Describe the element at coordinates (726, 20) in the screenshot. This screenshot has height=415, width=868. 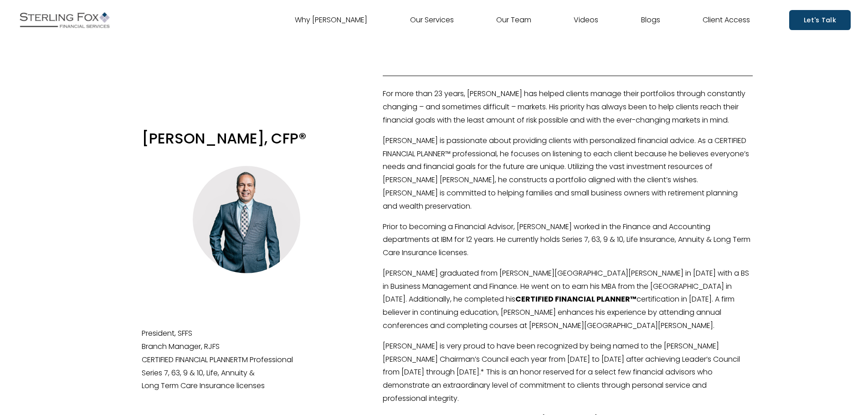
I see `a: Client Access` at that location.